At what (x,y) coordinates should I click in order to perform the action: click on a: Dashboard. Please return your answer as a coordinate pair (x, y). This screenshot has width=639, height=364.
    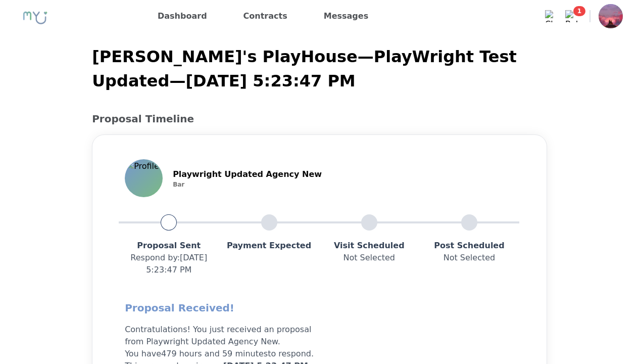
    Looking at the image, I should click on (182, 16).